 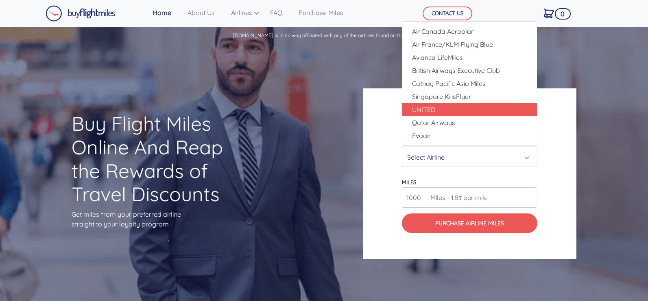 I want to click on span: Avianca LifeMiles, so click(x=437, y=57).